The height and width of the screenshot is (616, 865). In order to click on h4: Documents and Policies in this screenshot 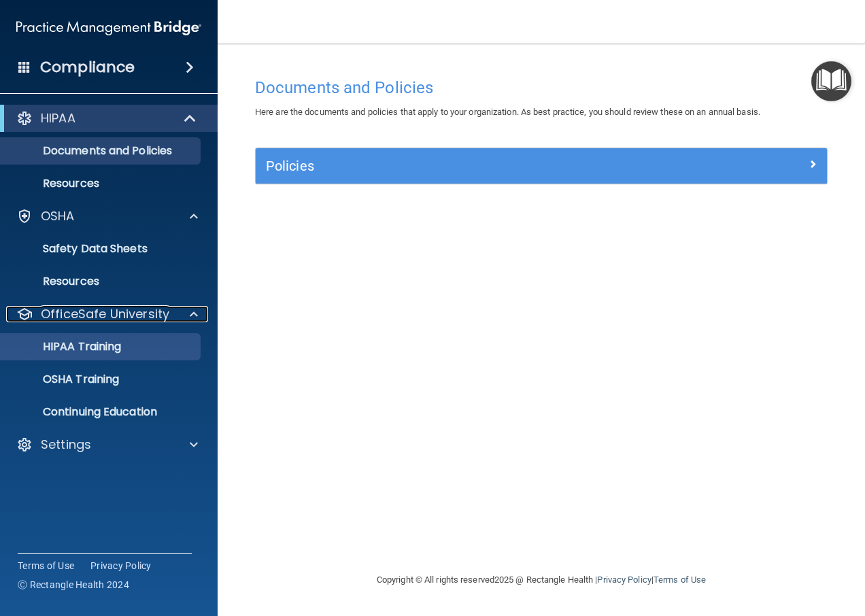, I will do `click(541, 88)`.